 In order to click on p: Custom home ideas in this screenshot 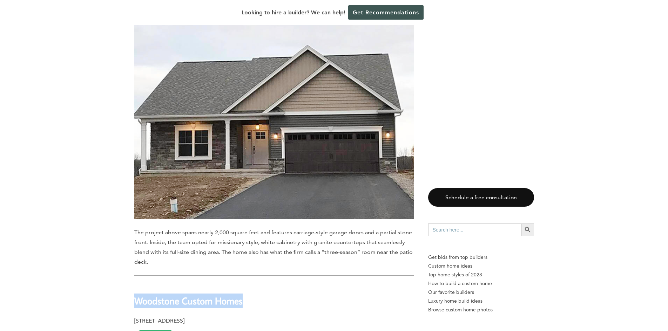, I will do `click(481, 266)`.